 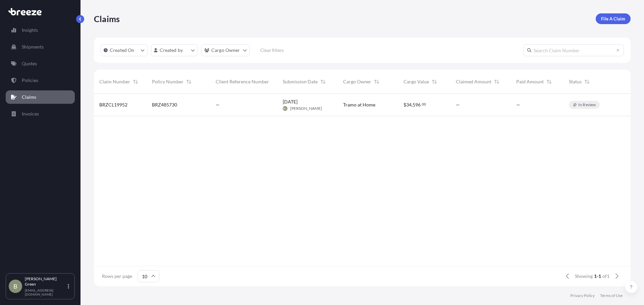 I want to click on a: Invoices, so click(x=40, y=114).